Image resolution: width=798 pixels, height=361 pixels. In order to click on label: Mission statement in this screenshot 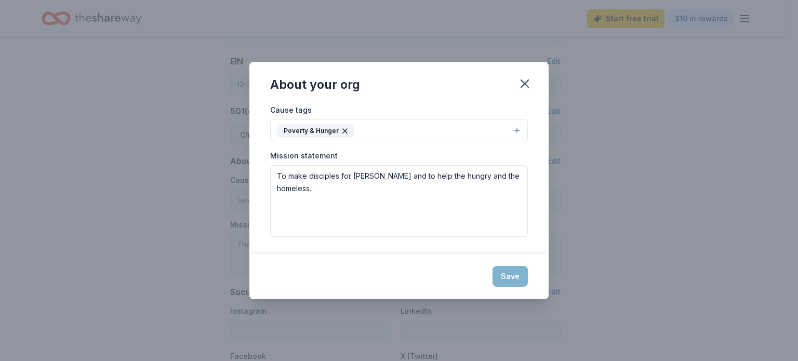, I will do `click(304, 156)`.